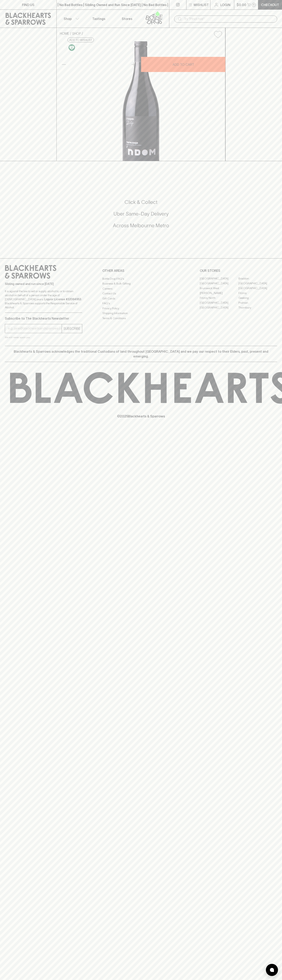  I want to click on a: Bottle Drop FAQ's, so click(141, 279).